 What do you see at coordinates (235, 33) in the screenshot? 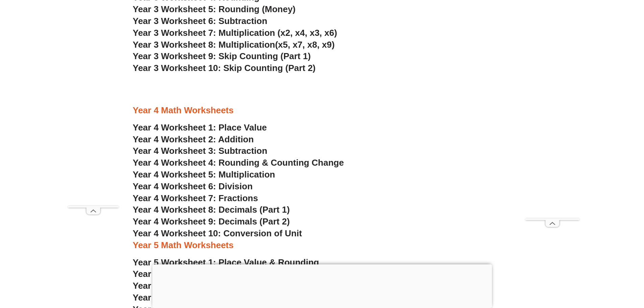
I see `a: Year 3 Worksheet 7: Multiplication (x2, x4, x3, x6)` at bounding box center [235, 33].